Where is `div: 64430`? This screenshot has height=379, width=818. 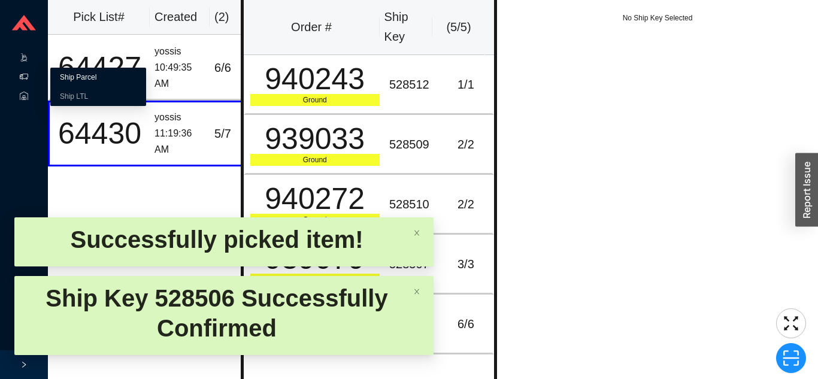
div: 64430 is located at coordinates (99, 134).